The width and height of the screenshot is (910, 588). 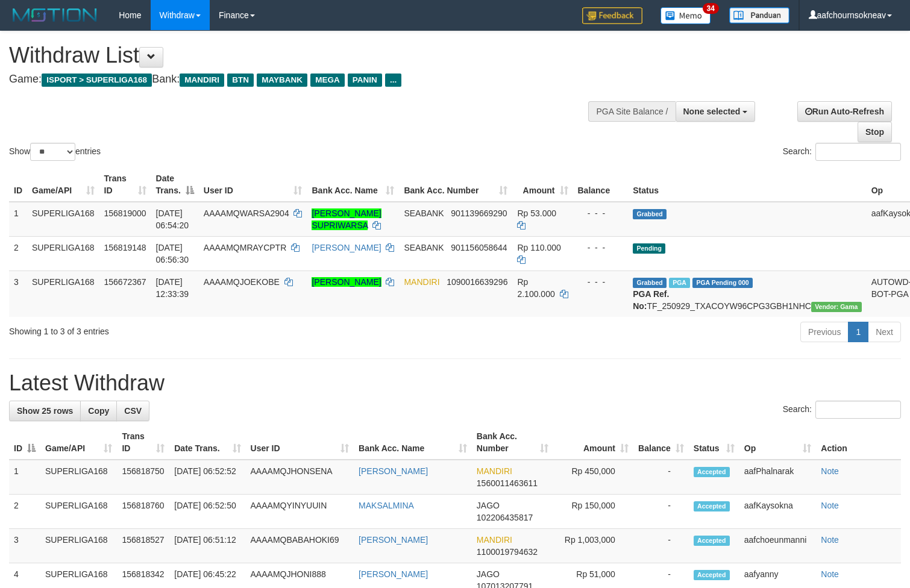 I want to click on th: Bank Acc. Name: activate to sort column ascending, so click(x=413, y=442).